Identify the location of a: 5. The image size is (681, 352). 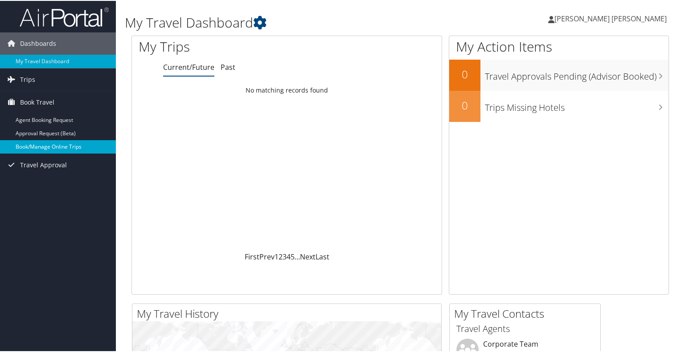
(292, 256).